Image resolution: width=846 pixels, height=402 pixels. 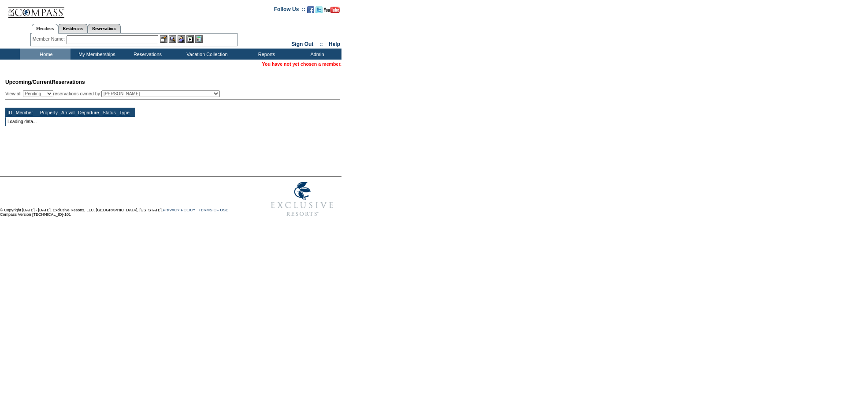 What do you see at coordinates (332, 10) in the screenshot?
I see `img: Subscribe to our YouTube Channel` at bounding box center [332, 10].